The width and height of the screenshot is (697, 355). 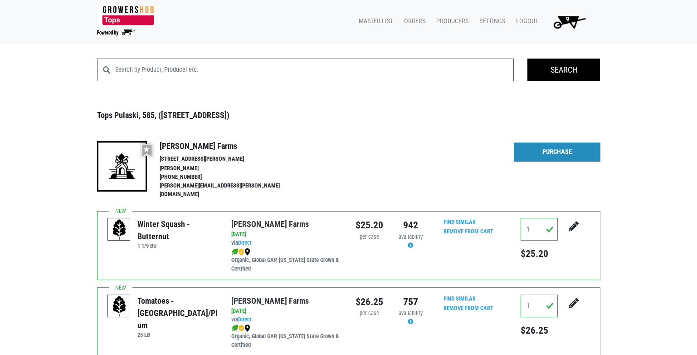 I want to click on a: 9, so click(x=568, y=22).